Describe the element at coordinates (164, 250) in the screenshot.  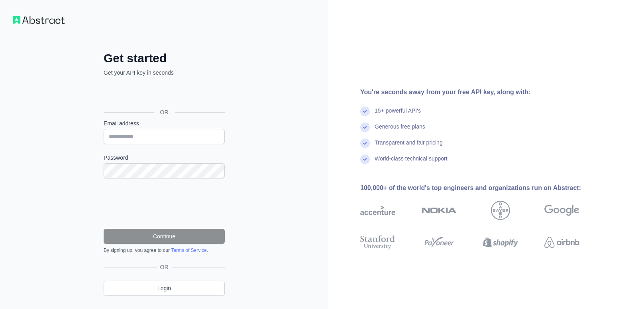
I see `div: By signing up, you agree to our .` at that location.